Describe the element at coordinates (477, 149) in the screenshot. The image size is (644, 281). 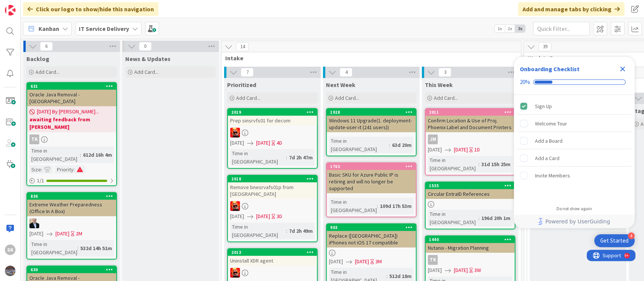
I see `div: 1D` at that location.